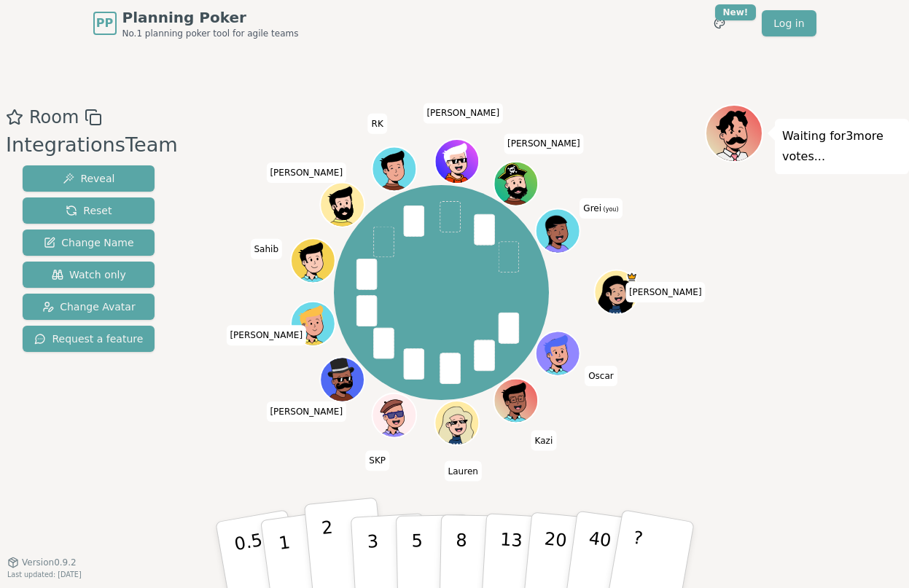  What do you see at coordinates (88, 178) in the screenshot?
I see `span: Reveal` at bounding box center [88, 178].